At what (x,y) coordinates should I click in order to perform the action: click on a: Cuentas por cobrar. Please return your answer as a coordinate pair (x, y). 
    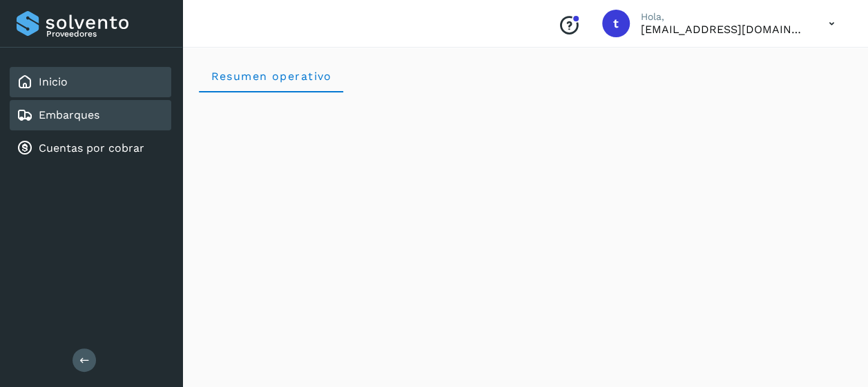
    Looking at the image, I should click on (91, 148).